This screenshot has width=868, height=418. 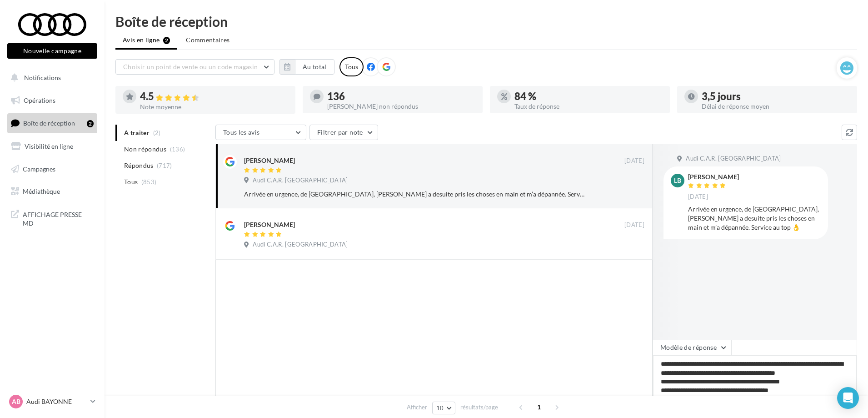 What do you see at coordinates (139, 165) in the screenshot?
I see `span: Répondus` at bounding box center [139, 165].